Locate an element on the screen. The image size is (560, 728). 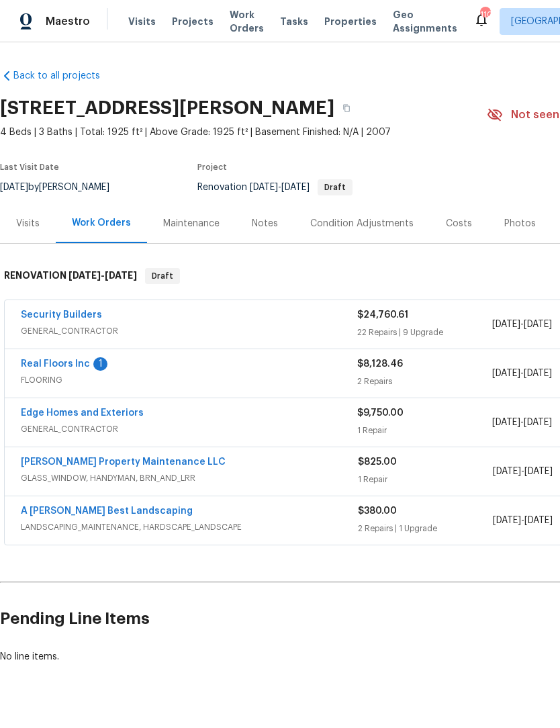
span: LANDSCAPING_MAINTENANCE, HARDSCAPE_LANDSCAPE is located at coordinates (189, 527).